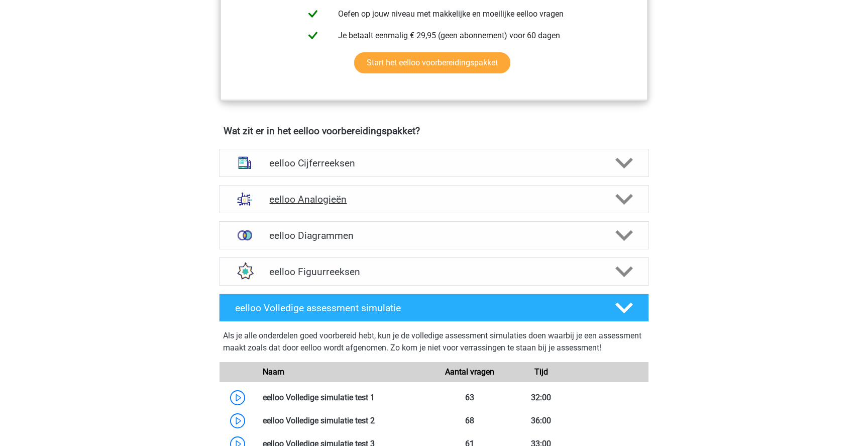 This screenshot has width=868, height=446. Describe the element at coordinates (245, 199) in the screenshot. I see `img: analogieen` at that location.